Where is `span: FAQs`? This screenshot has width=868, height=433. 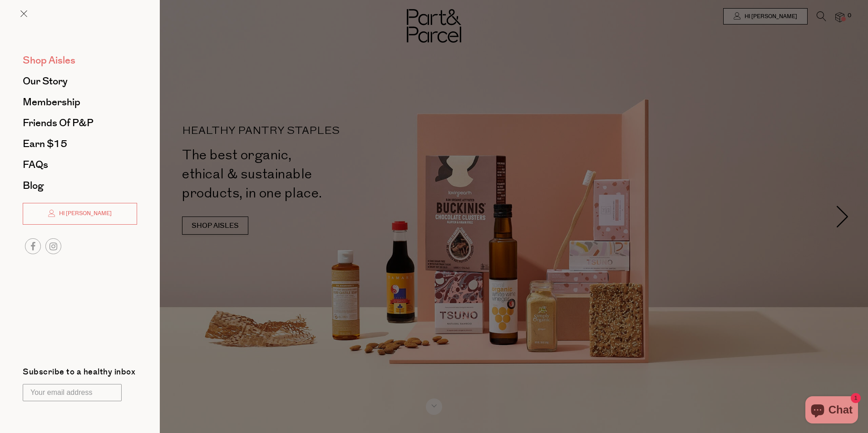
span: FAQs is located at coordinates (35, 165).